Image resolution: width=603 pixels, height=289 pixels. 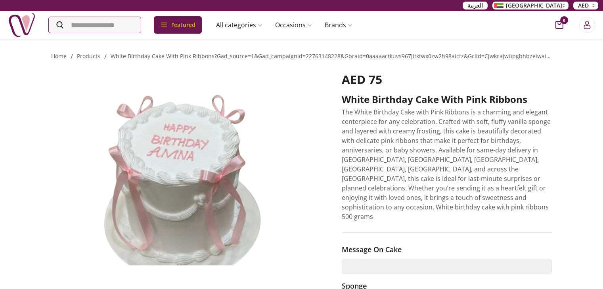 What do you see at coordinates (293, 25) in the screenshot?
I see `a: Occasions` at bounding box center [293, 25].